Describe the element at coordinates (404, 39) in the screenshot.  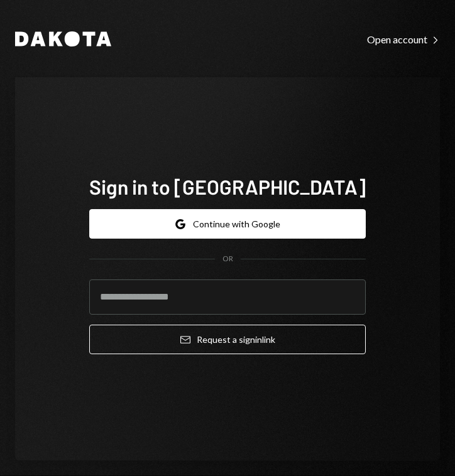
I see `a: Open account` at that location.